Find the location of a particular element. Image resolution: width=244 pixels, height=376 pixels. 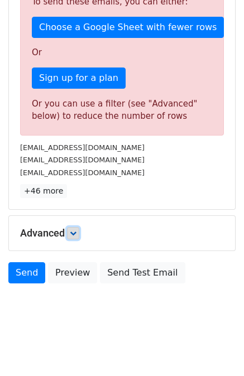

div: Chat Widget is located at coordinates (216, 349).